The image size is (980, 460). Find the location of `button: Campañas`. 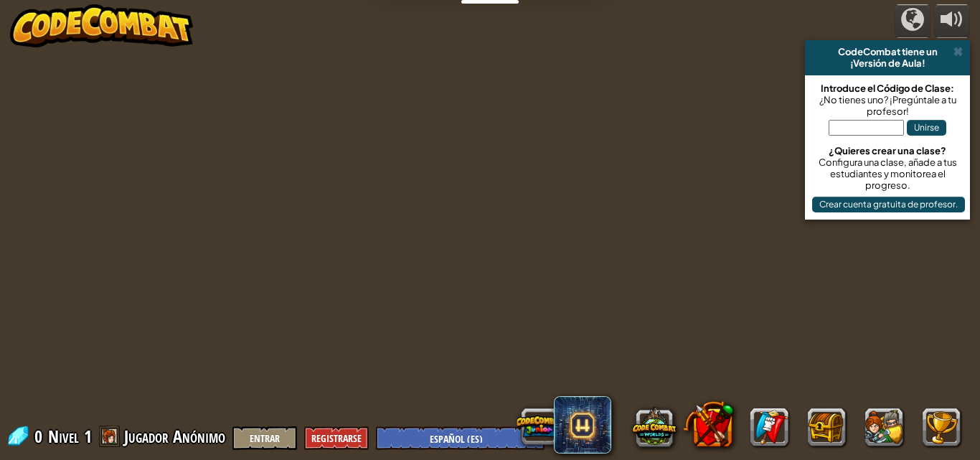

button: Campañas is located at coordinates (912, 21).